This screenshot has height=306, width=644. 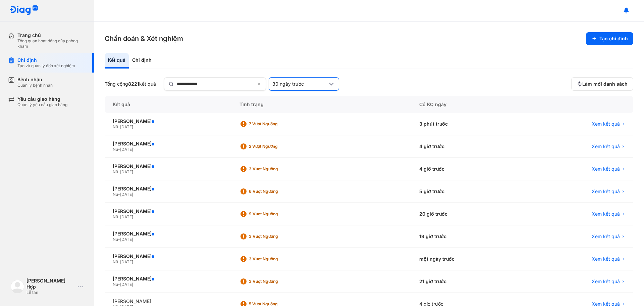 I want to click on span: Làm mới danh sách, so click(x=605, y=84).